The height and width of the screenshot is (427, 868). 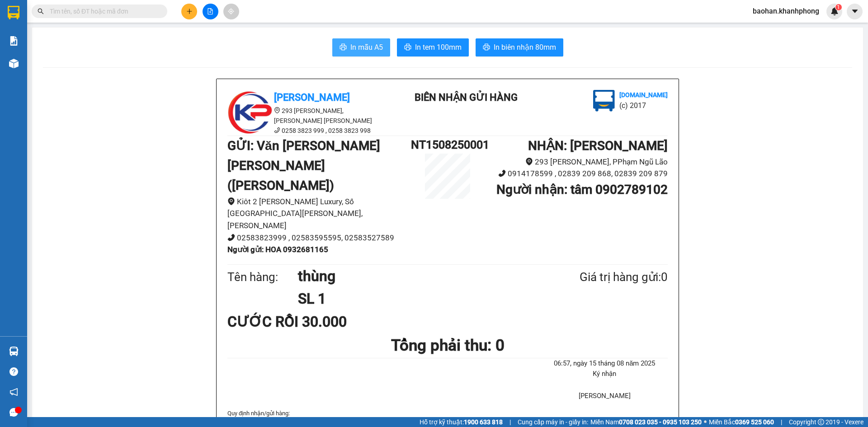 What do you see at coordinates (582, 189) in the screenshot?
I see `b: Người nhận : tâm 0902789102` at bounding box center [582, 189].